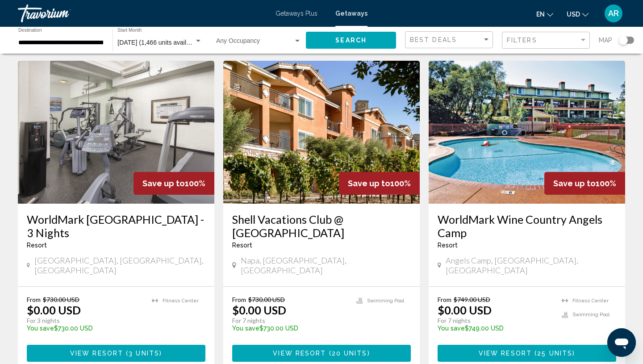  What do you see at coordinates (540, 15) in the screenshot?
I see `span: en` at bounding box center [540, 15].